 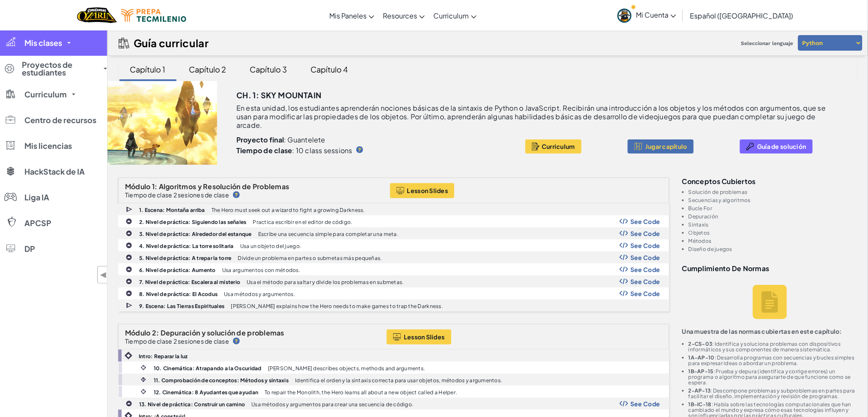 What do you see at coordinates (773, 393) in the screenshot?
I see `li: : Descompone problemas y subproblemas en partes para facilitar el diseño, implementación y revisi...` at bounding box center [773, 393].